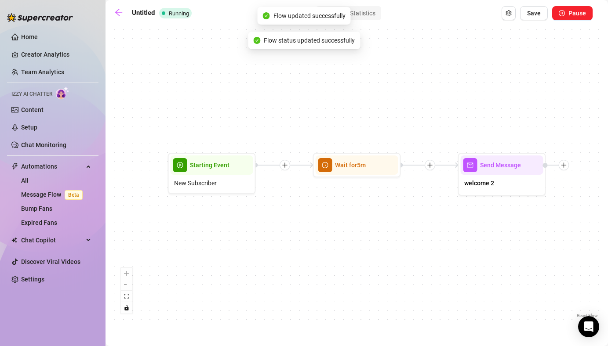  What do you see at coordinates (195, 183) in the screenshot?
I see `span: New Subscriber` at bounding box center [195, 183].